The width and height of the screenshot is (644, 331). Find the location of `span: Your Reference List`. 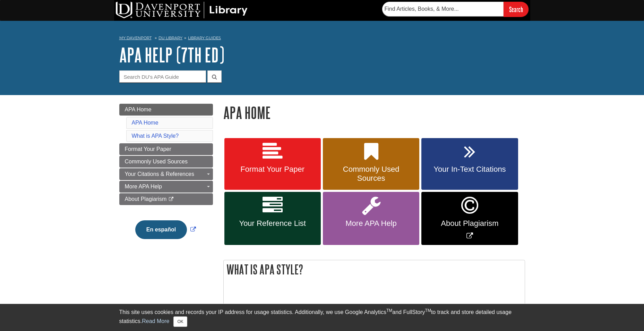

span: Your Reference List is located at coordinates (272, 224).